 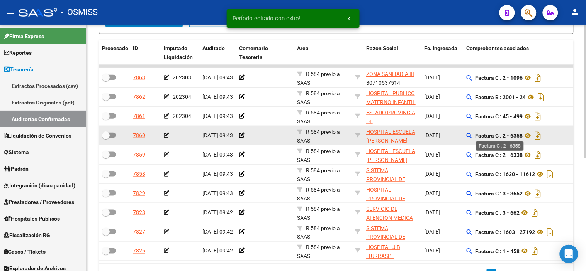 What do you see at coordinates (11, 12) in the screenshot?
I see `mat-icon: menu` at bounding box center [11, 12].